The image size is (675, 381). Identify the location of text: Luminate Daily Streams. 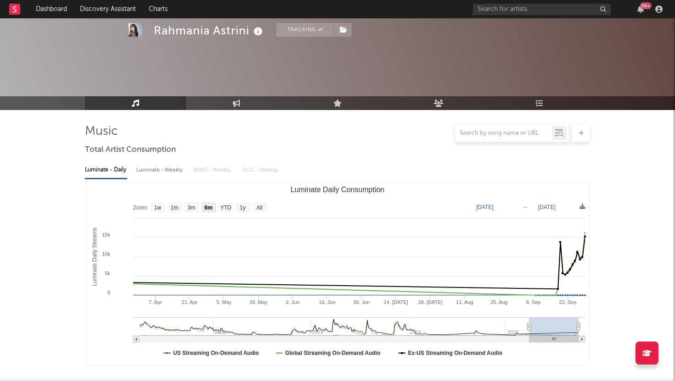
(95, 257).